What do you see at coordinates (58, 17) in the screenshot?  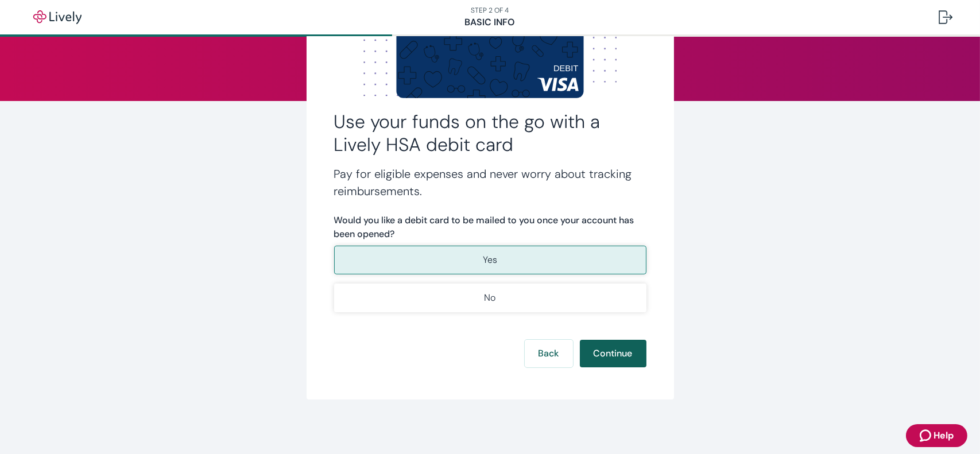 I see `img: Lively` at bounding box center [58, 17].